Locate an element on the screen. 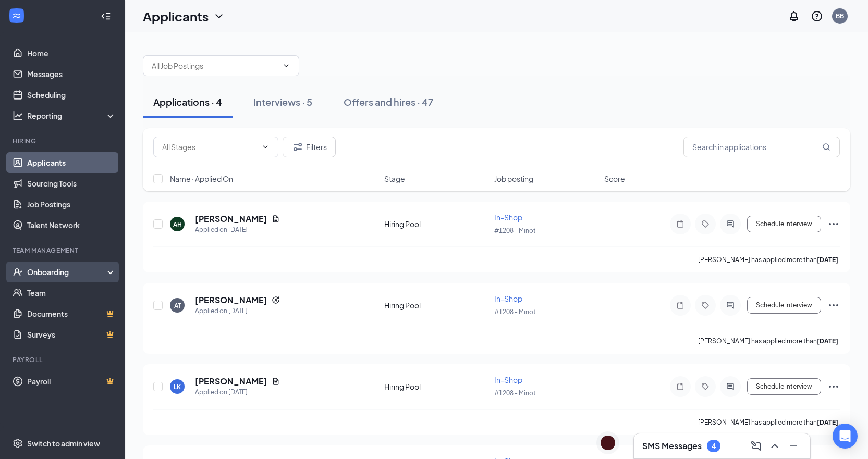 This screenshot has width=868, height=459. svg: Settings is located at coordinates (18, 443).